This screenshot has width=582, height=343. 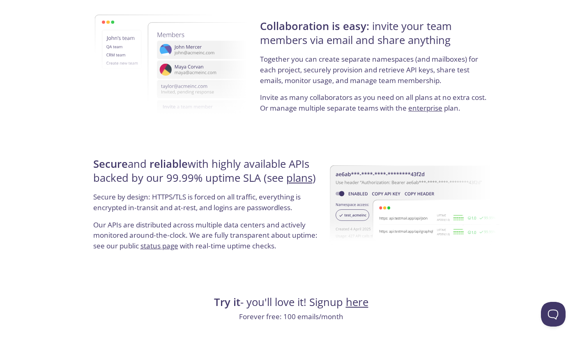 What do you see at coordinates (291, 316) in the screenshot?
I see `p: Forever free: 100 emails/month` at bounding box center [291, 316].